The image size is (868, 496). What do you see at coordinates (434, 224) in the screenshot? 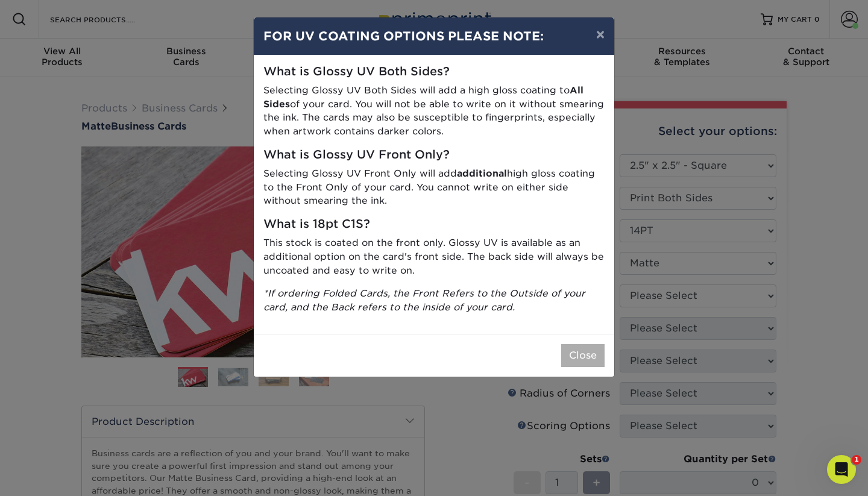
I see `h5: What is 18pt C1S?` at bounding box center [434, 224].